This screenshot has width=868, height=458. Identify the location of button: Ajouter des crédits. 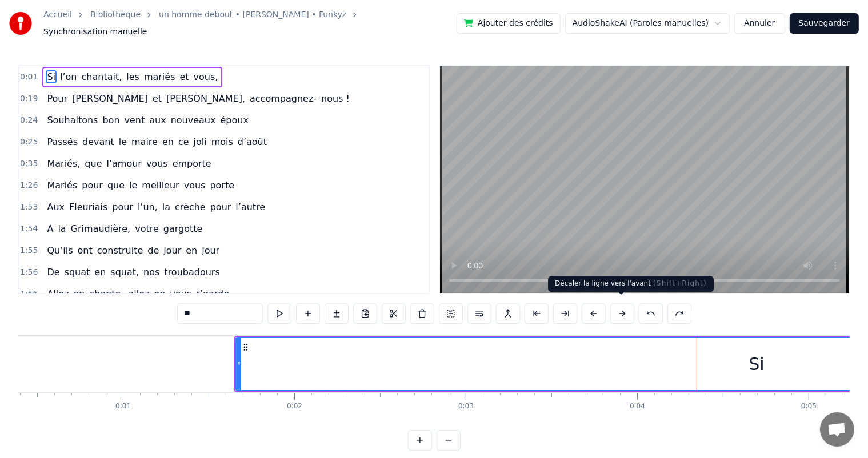
(509, 23).